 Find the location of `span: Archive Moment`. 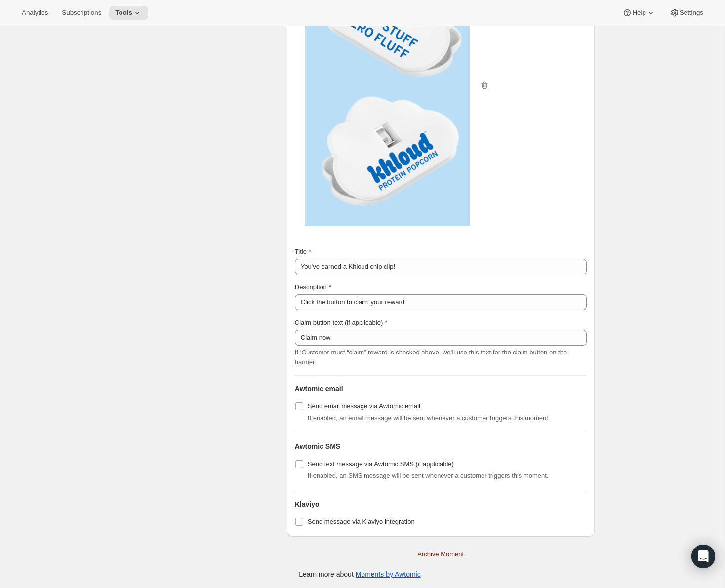

span: Archive Moment is located at coordinates (441, 555).